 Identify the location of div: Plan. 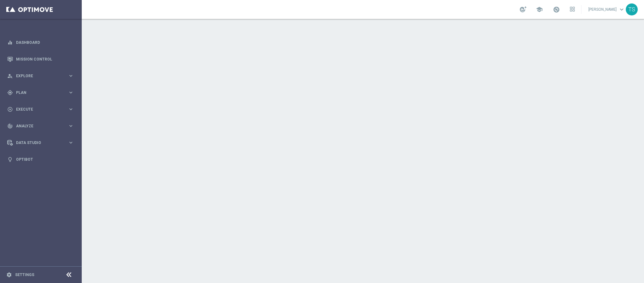
(37, 93).